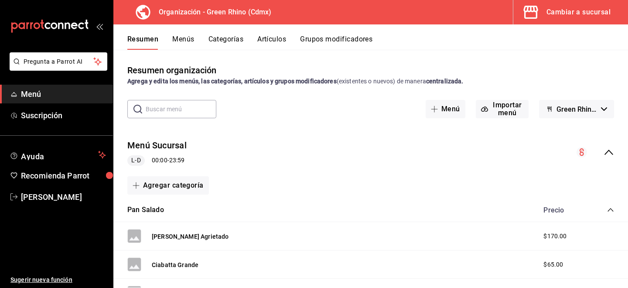  I want to click on button: collapse-category-row, so click(611, 210).